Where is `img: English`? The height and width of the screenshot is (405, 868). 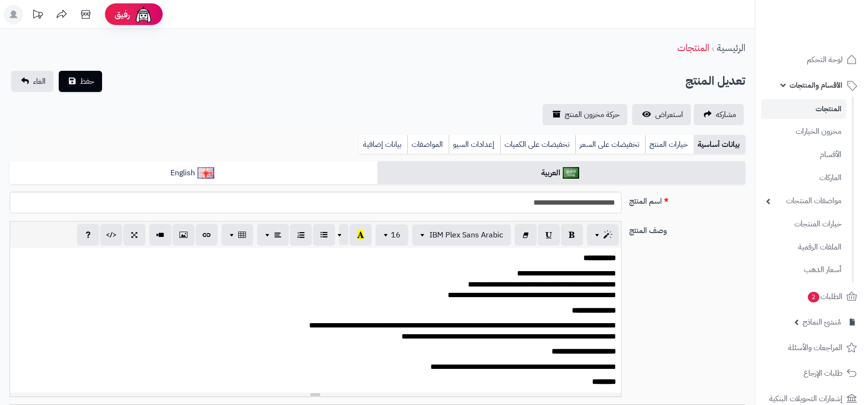 img: English is located at coordinates (206, 173).